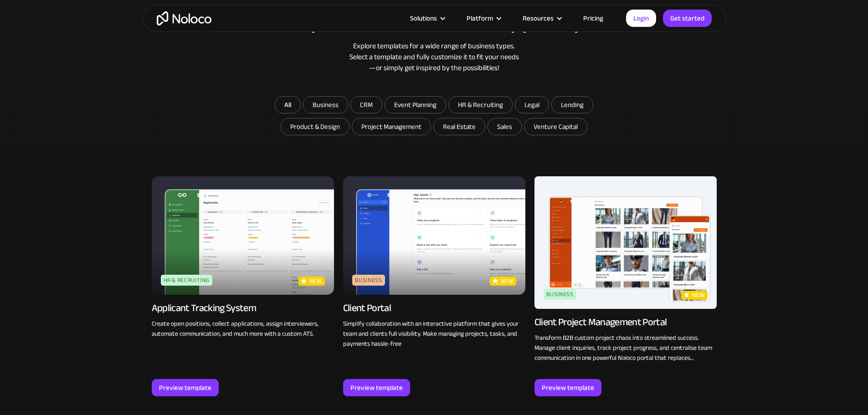  Describe the element at coordinates (366, 308) in the screenshot. I see `div: Client Portal` at that location.